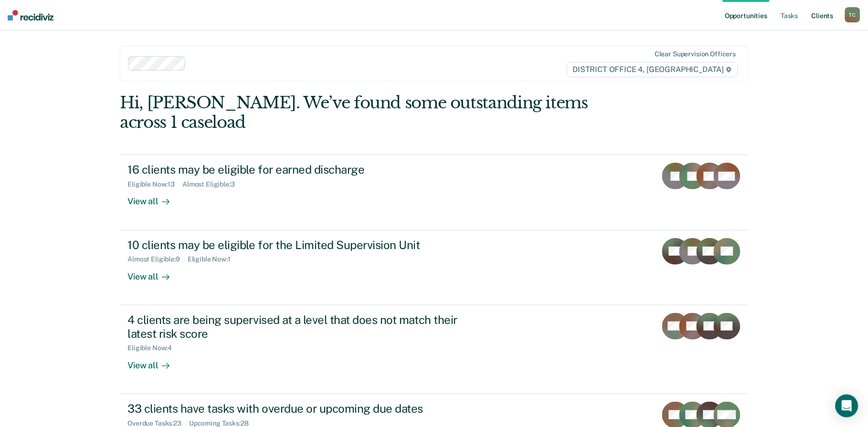 This screenshot has height=427, width=868. What do you see at coordinates (295, 408) in the screenshot?
I see `div: 33 clients have tasks with overdue or upcoming due dates` at bounding box center [295, 408].